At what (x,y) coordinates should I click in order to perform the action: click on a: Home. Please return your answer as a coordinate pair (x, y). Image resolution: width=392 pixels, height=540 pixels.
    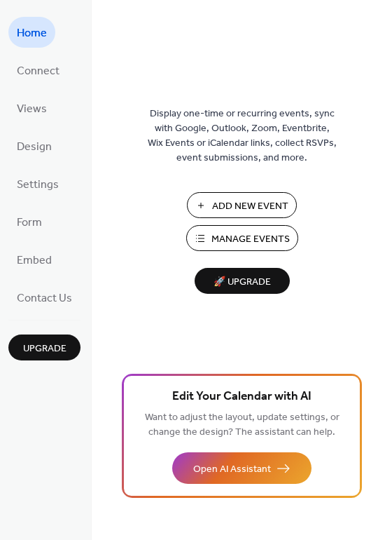
    Looking at the image, I should click on (32, 32).